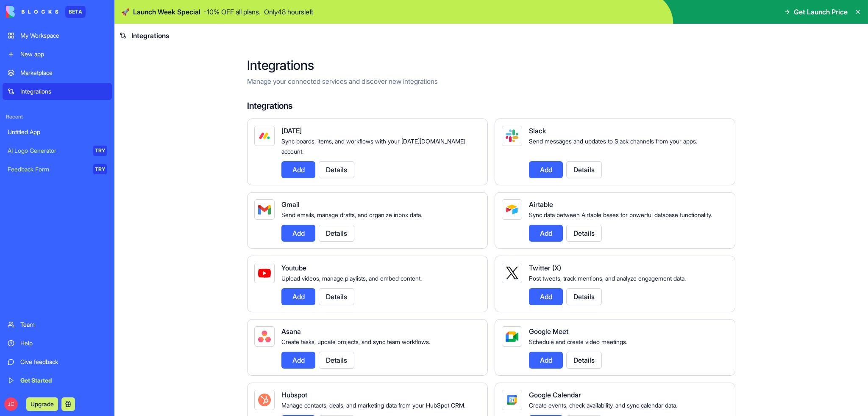 This screenshot has height=416, width=868. I want to click on span: Upload videos, manage playlists, and embed content., so click(351, 278).